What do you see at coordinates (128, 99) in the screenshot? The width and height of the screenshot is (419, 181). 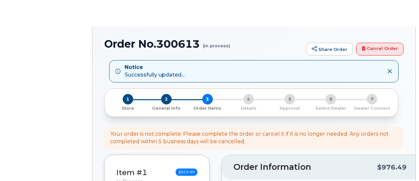 I see `span: 1` at bounding box center [128, 99].